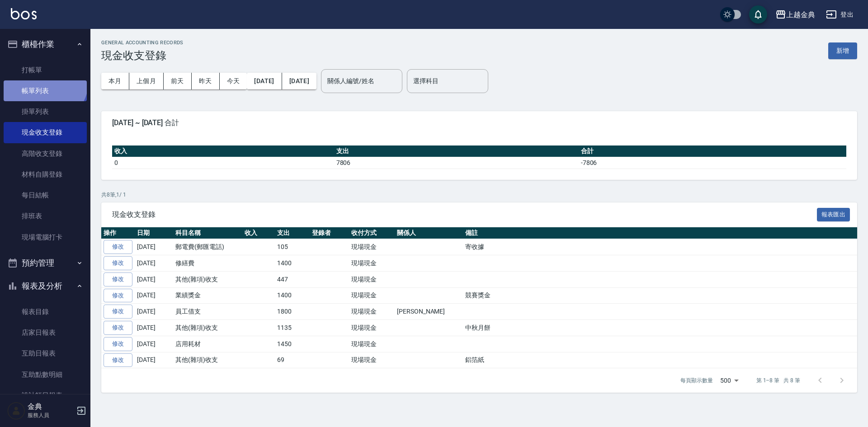 This screenshot has width=868, height=427. Describe the element at coordinates (16, 410) in the screenshot. I see `img: Person` at that location.